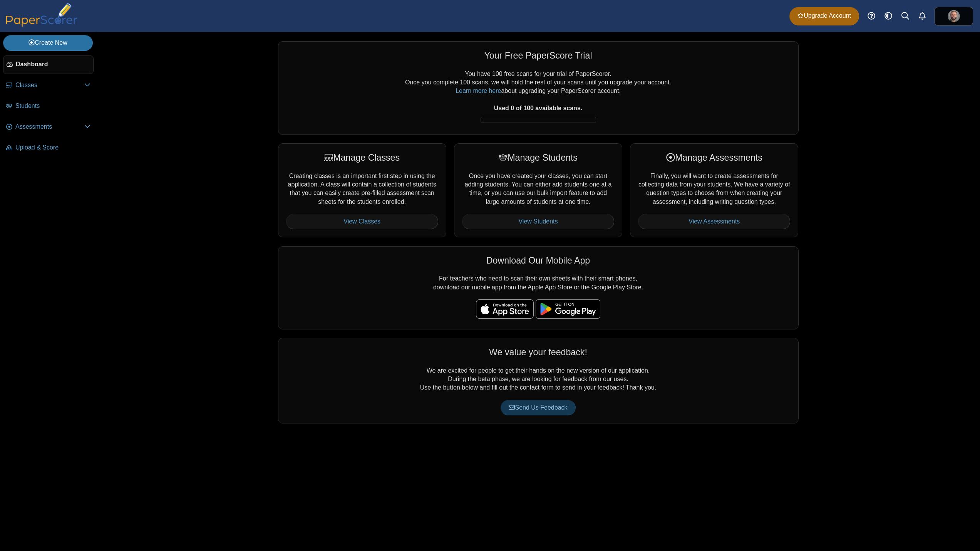 This screenshot has width=980, height=551. Describe the element at coordinates (362, 190) in the screenshot. I see `div: Creating classes is an important first step in using the application. A class will contain a coll...` at that location.